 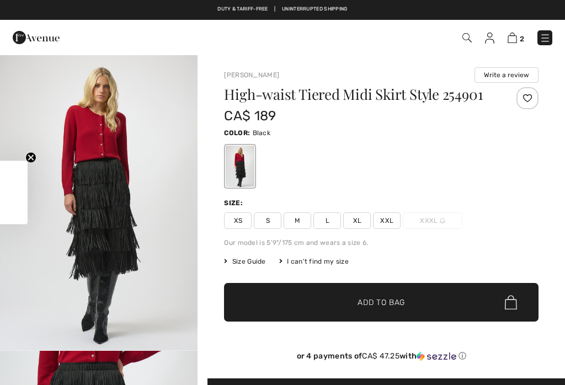 I want to click on div: Size:, so click(x=235, y=203).